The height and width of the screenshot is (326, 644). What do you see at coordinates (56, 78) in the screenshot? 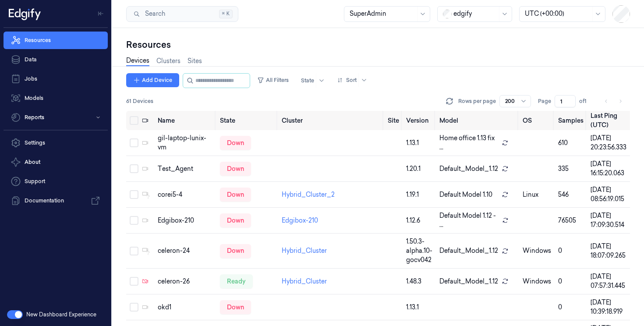
I see `a: Jobs` at bounding box center [56, 78].